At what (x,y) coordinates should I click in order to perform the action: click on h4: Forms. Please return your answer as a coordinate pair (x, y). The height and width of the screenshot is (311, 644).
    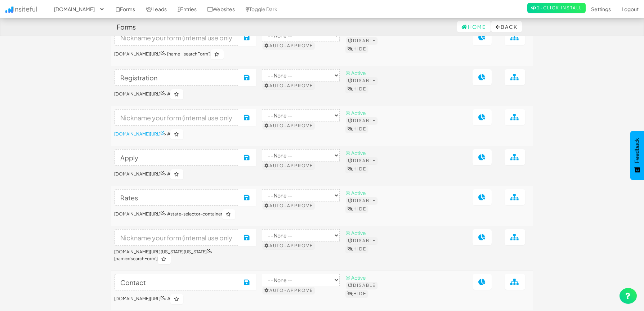
    Looking at the image, I should click on (126, 27).